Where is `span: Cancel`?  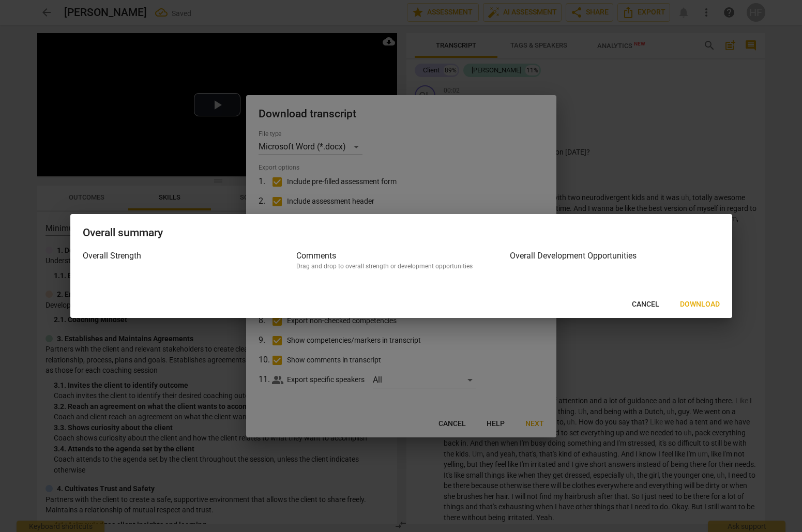
span: Cancel is located at coordinates (645, 305).